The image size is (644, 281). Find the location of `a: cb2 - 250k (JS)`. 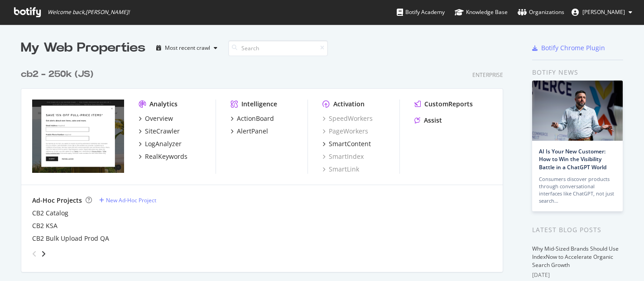

a: cb2 - 250k (JS) is located at coordinates (59, 74).